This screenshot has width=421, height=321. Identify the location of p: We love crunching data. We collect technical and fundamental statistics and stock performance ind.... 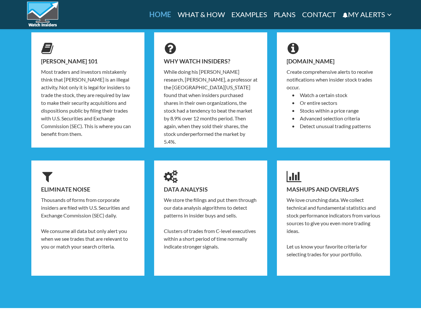
(333, 227).